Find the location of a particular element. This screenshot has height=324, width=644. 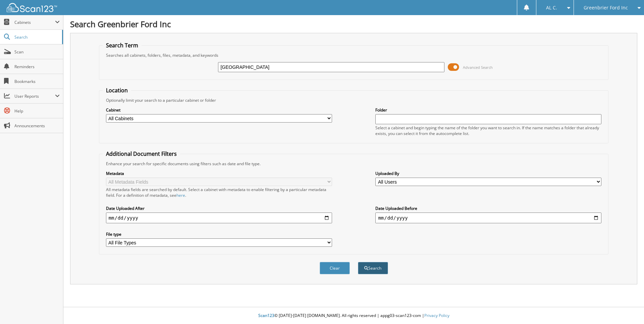

div: Searches all cabinets, folders, files, metadata, and keywords is located at coordinates (354, 55).